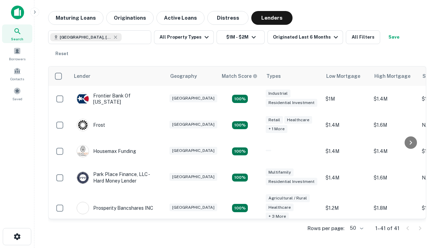 This screenshot has width=440, height=248. What do you see at coordinates (17, 34) in the screenshot?
I see `a: Search` at bounding box center [17, 34].